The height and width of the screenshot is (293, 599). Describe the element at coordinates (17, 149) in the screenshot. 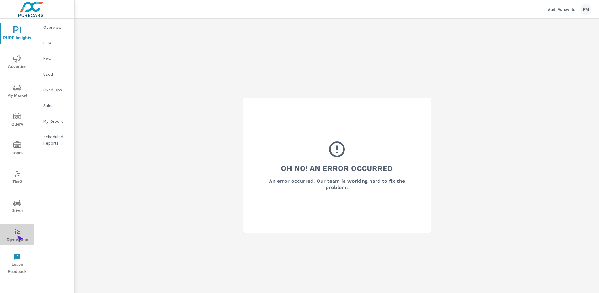

I see `span: Tools` at that location.